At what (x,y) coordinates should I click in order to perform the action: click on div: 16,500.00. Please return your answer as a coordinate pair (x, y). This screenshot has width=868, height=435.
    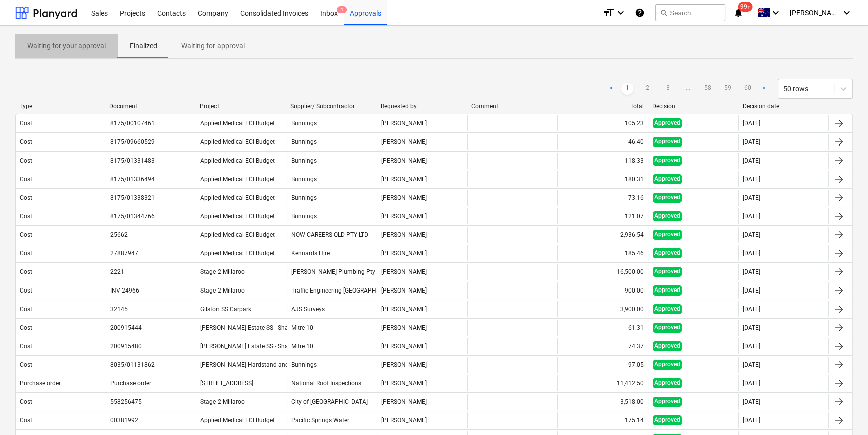
    Looking at the image, I should click on (602, 272).